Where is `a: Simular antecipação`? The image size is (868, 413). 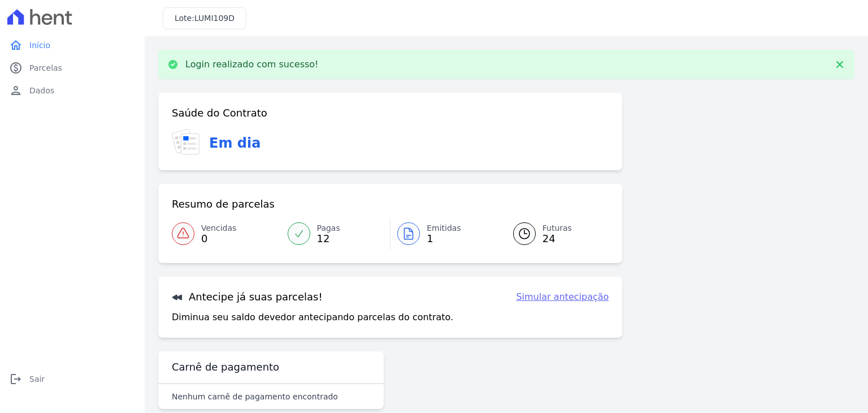
a: Simular antecipação is located at coordinates (562, 297).